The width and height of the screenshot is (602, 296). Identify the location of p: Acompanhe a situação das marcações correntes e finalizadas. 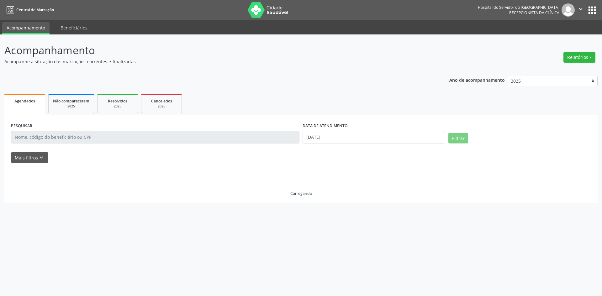
(212, 61).